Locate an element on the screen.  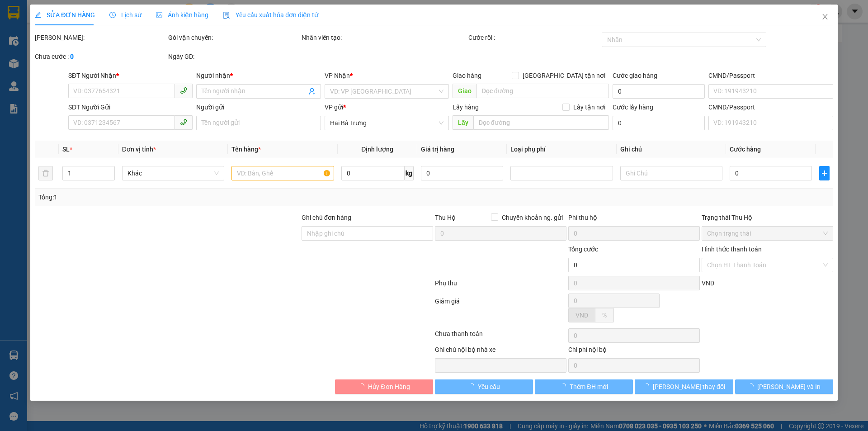
button: Thêm ĐH mới is located at coordinates (584, 387).